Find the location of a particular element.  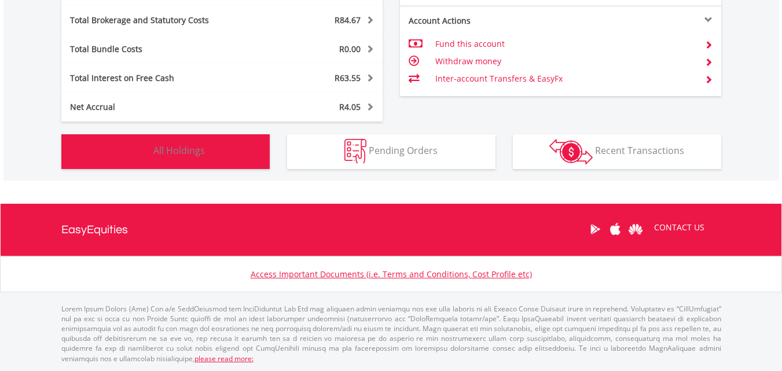

a: Huawei is located at coordinates (635, 229).